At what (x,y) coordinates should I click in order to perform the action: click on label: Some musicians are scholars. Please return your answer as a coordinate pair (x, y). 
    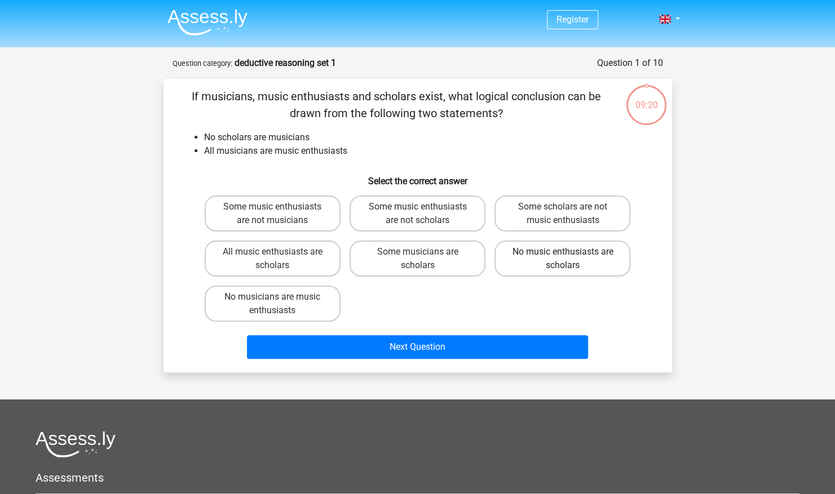
    Looking at the image, I should click on (417, 259).